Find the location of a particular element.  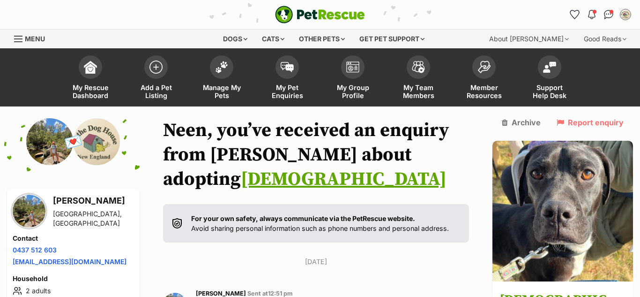

img: In The Doghouse, New England profile pic is located at coordinates (97, 142).